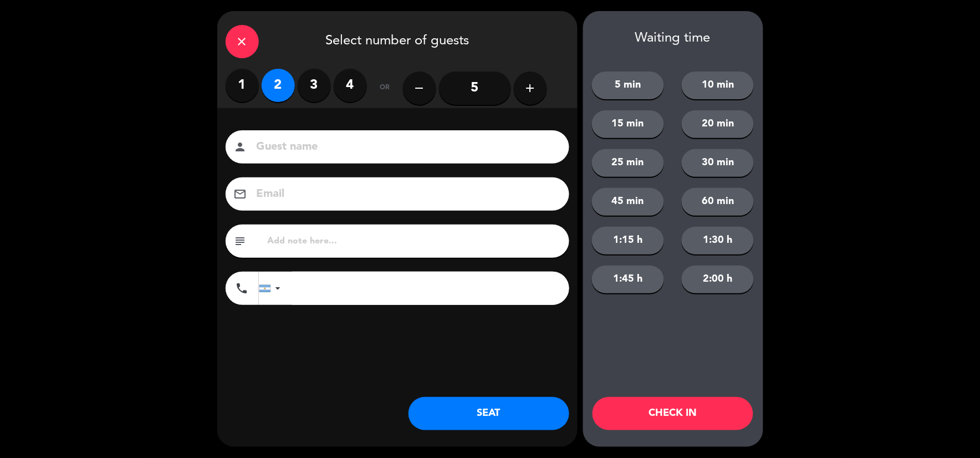 Image resolution: width=980 pixels, height=458 pixels. Describe the element at coordinates (718, 202) in the screenshot. I see `button: 60 min` at that location.